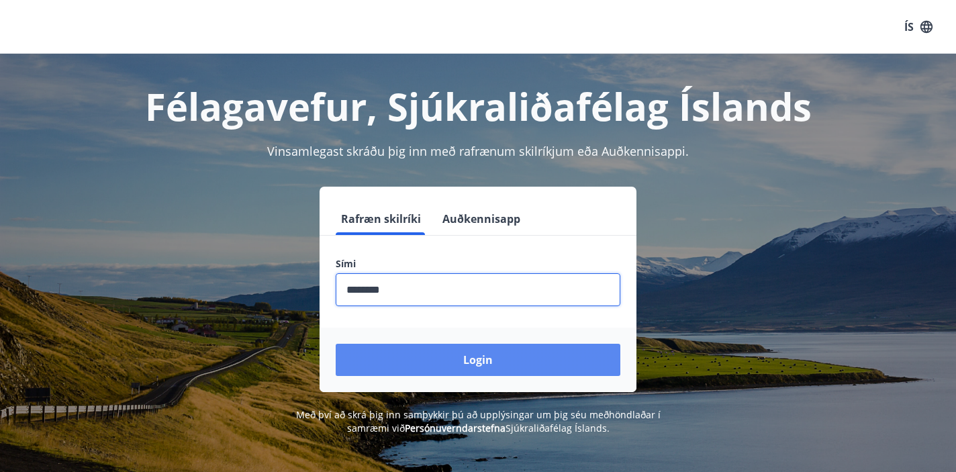  I want to click on button: ÍS, so click(919, 27).